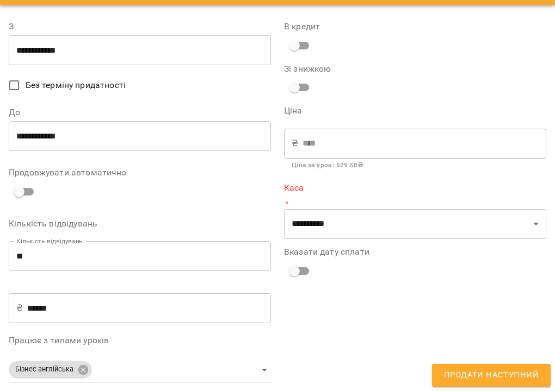 The image size is (555, 391). What do you see at coordinates (76, 85) in the screenshot?
I see `span: Без терміну придатності` at bounding box center [76, 85].